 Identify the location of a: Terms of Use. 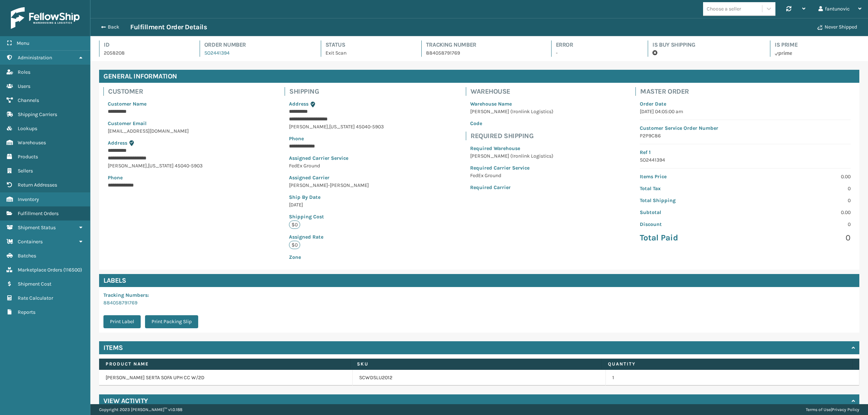
(818, 409).